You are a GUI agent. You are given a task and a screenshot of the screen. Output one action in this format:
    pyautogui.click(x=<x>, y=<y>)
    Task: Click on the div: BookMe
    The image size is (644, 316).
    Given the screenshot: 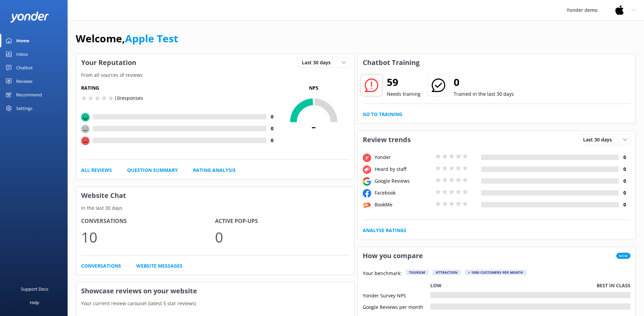 What is the action you would take?
    pyautogui.click(x=403, y=205)
    